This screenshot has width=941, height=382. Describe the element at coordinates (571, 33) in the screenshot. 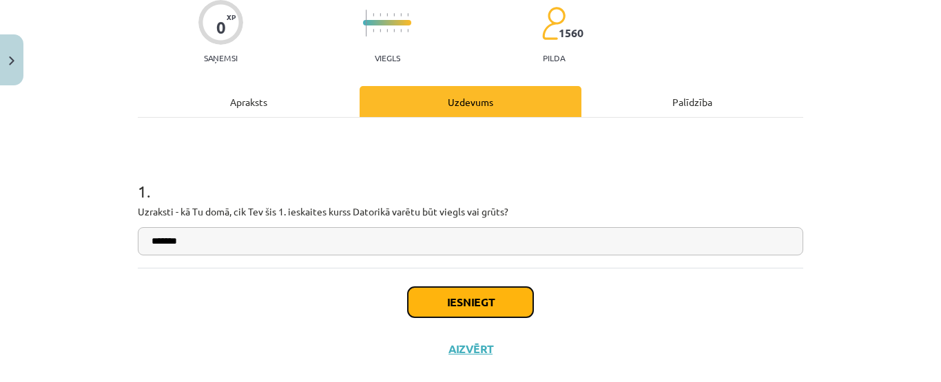

I see `span: 1560` at that location.